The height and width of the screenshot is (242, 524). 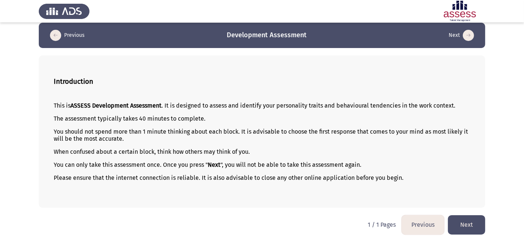 What do you see at coordinates (382, 225) in the screenshot?
I see `p: 1 / 1 Pages` at bounding box center [382, 225].